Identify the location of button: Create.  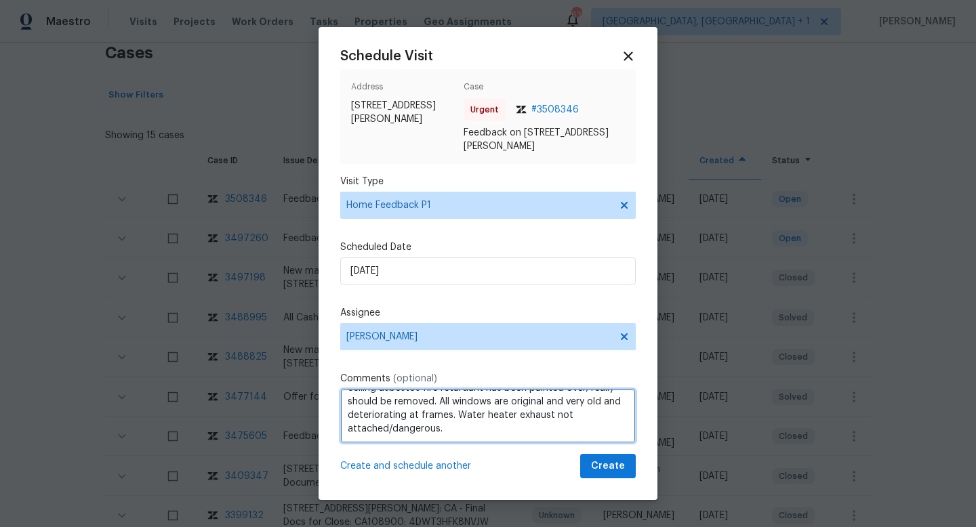
(608, 466).